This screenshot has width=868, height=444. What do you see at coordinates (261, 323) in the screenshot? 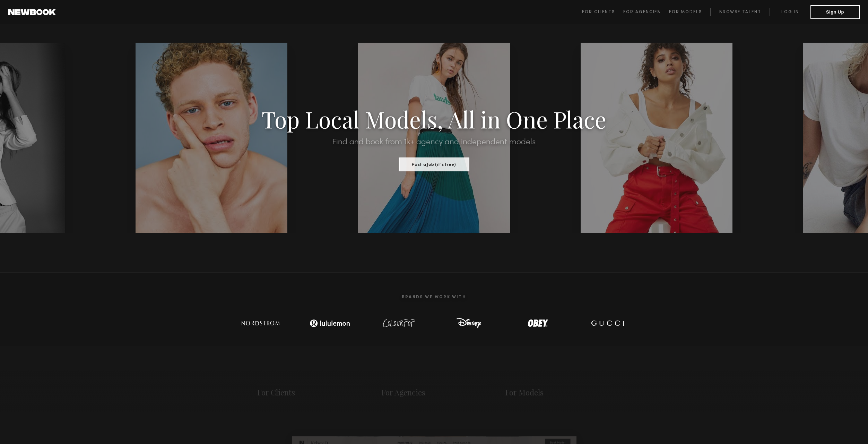
I see `img: logo-nordstrom.svg` at bounding box center [261, 323].